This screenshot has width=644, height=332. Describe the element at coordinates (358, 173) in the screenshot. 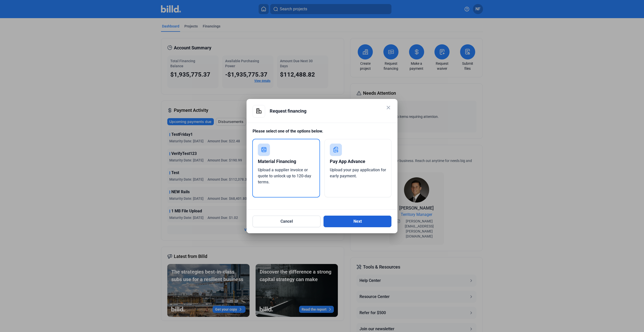

I see `span: Upload your pay application for early payment.` at that location.